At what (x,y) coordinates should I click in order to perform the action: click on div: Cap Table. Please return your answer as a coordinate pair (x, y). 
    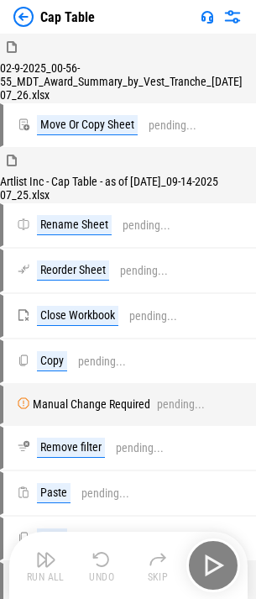
    Looking at the image, I should click on (67, 17).